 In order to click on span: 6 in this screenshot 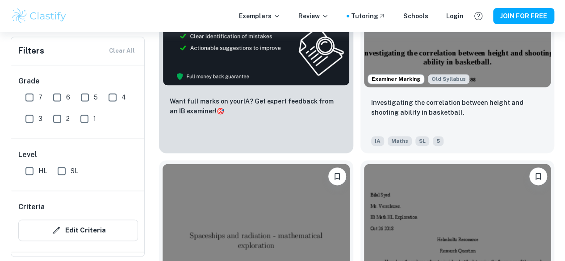, I will do `click(68, 97)`.